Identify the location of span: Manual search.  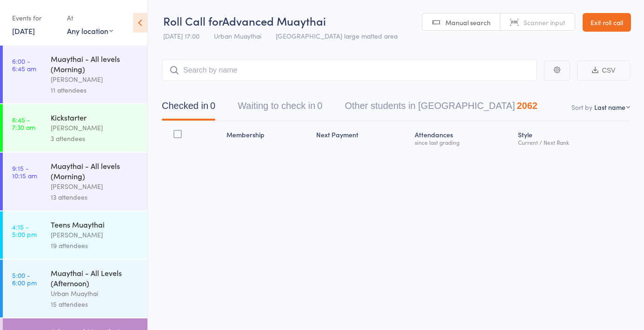
(468, 22).